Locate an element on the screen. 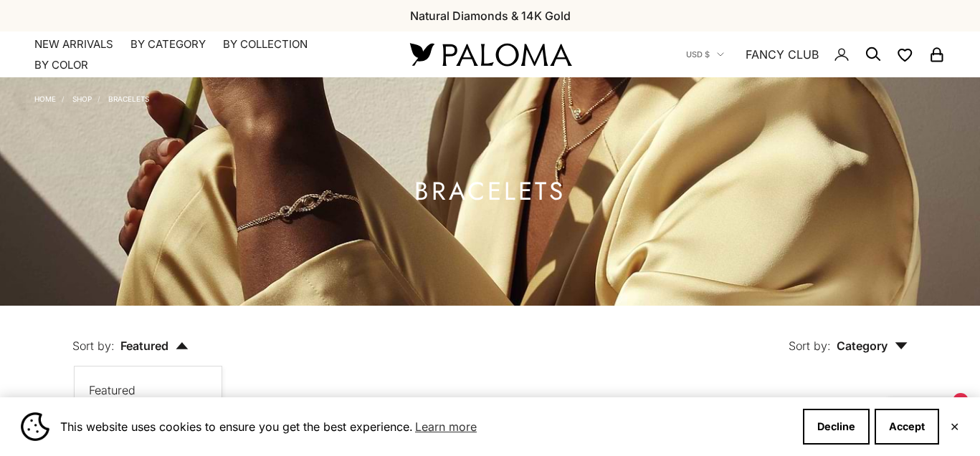 This screenshot has width=980, height=456. a: Home is located at coordinates (45, 99).